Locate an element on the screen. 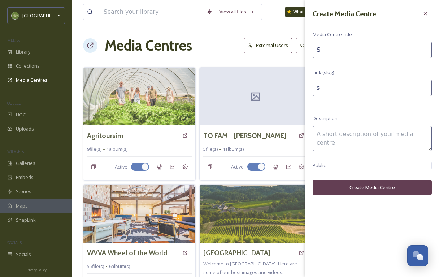 This screenshot has width=439, height=277. span: Description is located at coordinates (325, 118).